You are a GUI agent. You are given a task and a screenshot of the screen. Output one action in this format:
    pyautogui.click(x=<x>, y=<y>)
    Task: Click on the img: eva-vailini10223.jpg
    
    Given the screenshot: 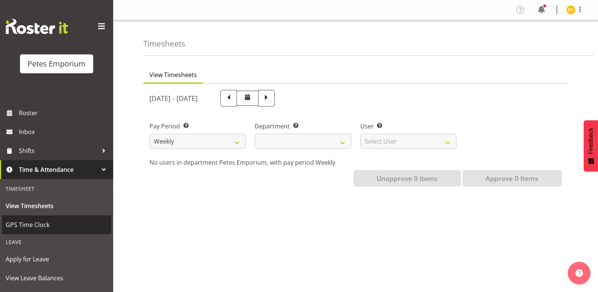 What is the action you would take?
    pyautogui.click(x=571, y=10)
    